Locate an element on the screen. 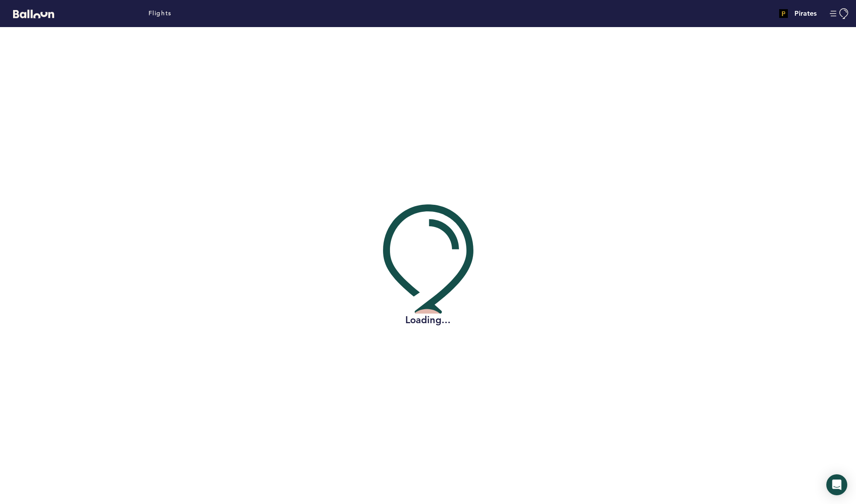 This screenshot has height=504, width=856. svg: Balloon is located at coordinates (33, 14).